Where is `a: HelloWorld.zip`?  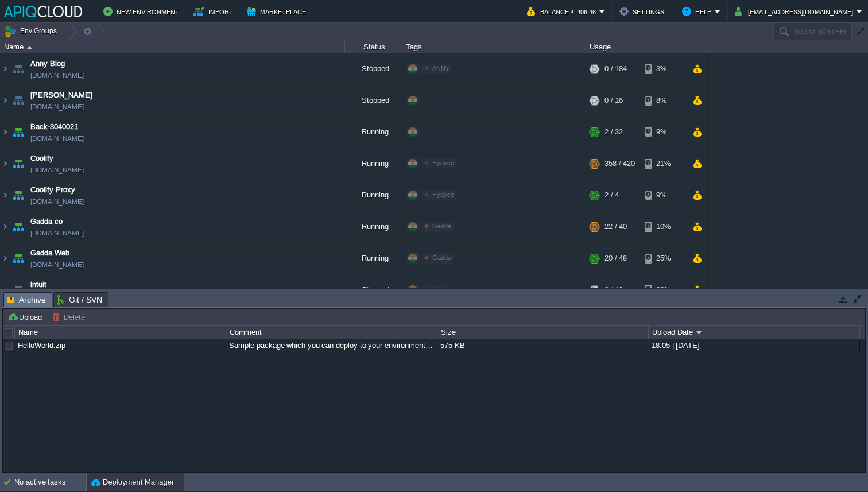 a: HelloWorld.zip is located at coordinates (42, 345).